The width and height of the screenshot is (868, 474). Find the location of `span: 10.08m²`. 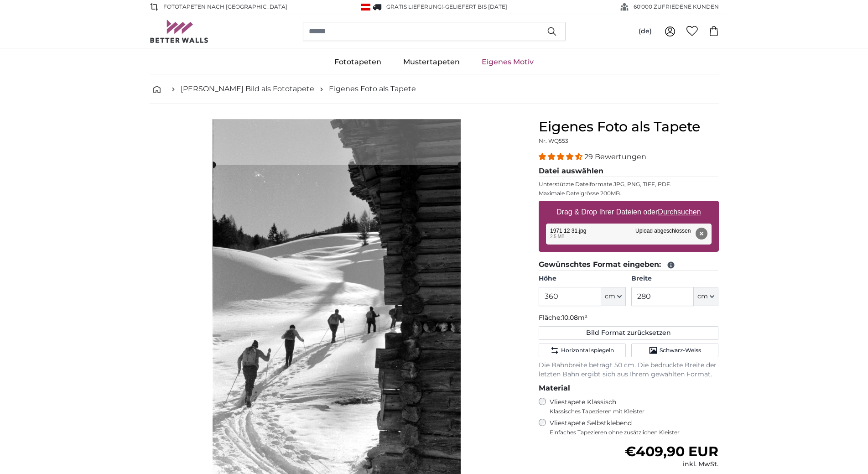

span: 10.08m² is located at coordinates (574, 317).